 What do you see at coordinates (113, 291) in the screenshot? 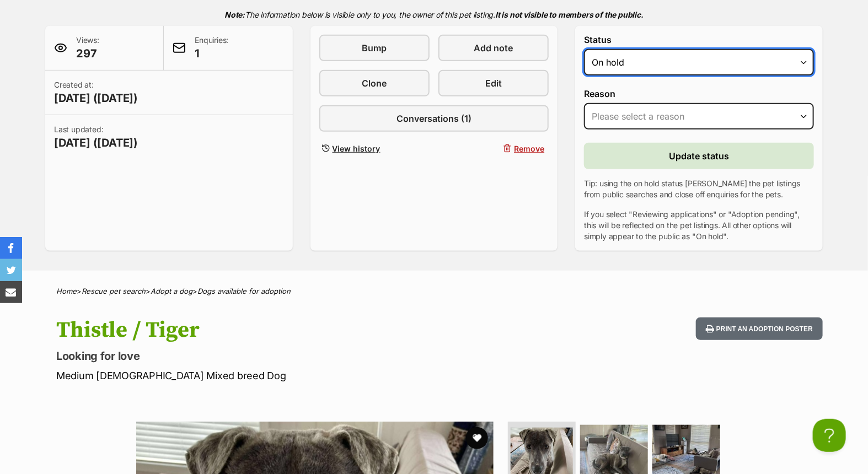
I see `a: Rescue pet search` at bounding box center [113, 291].